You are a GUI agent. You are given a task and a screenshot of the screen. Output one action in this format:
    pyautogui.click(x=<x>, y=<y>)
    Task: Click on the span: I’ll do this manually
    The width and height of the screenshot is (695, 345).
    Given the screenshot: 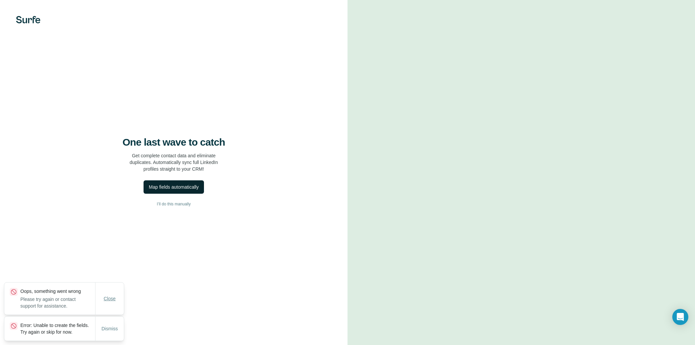 What is the action you would take?
    pyautogui.click(x=174, y=204)
    